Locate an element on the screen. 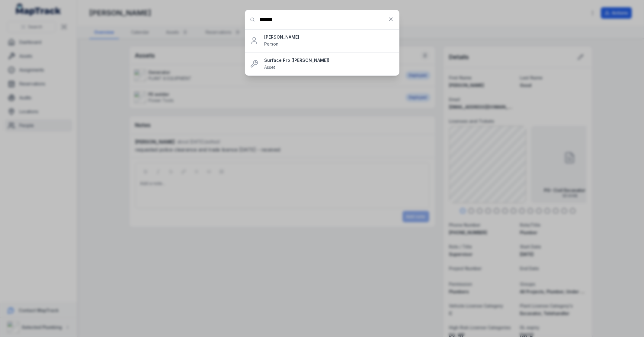 The width and height of the screenshot is (644, 337). span: Person is located at coordinates (272, 44).